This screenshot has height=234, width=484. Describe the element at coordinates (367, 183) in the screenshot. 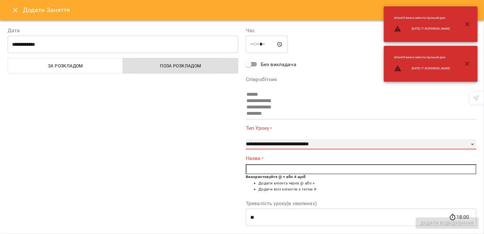

I see `li: Додати клієнта через @ або +` at that location.